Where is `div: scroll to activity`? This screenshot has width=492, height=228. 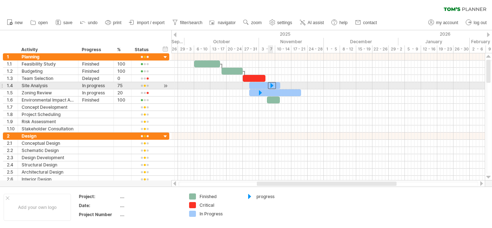
div: scroll to activity is located at coordinates (165, 86).